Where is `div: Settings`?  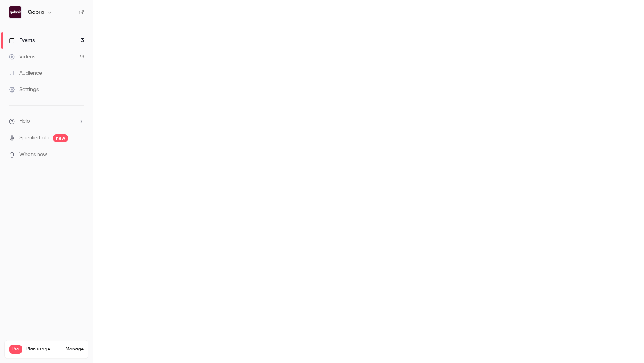 div: Settings is located at coordinates (24, 90).